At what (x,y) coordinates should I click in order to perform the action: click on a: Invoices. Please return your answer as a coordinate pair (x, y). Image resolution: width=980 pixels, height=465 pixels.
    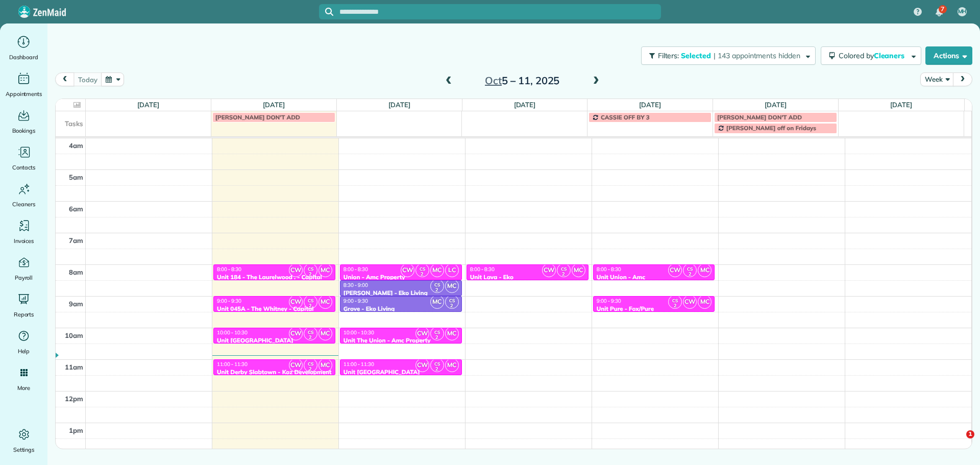
    Looking at the image, I should click on (24, 232).